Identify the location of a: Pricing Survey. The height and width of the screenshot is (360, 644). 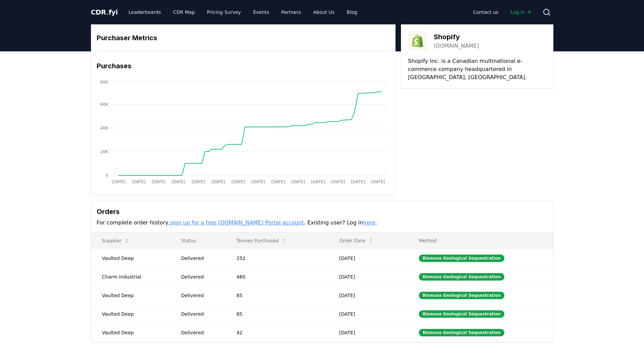
(224, 12).